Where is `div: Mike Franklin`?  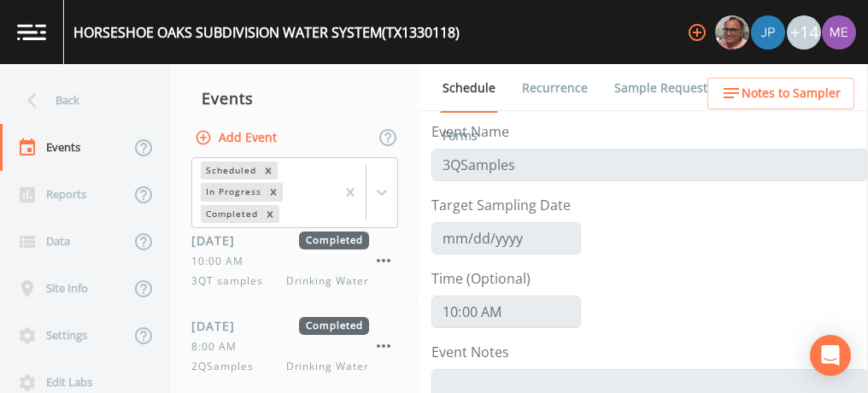 div: Mike Franklin is located at coordinates (731, 32).